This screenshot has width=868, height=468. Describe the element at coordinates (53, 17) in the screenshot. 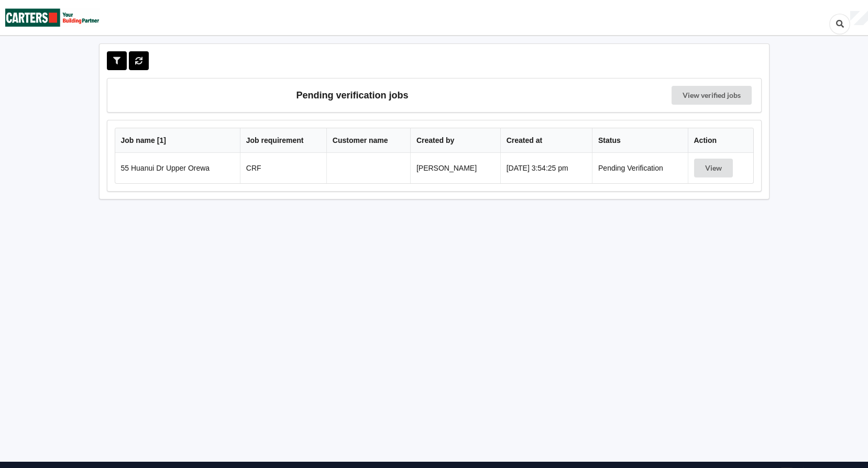

I see `img: Carters` at that location.